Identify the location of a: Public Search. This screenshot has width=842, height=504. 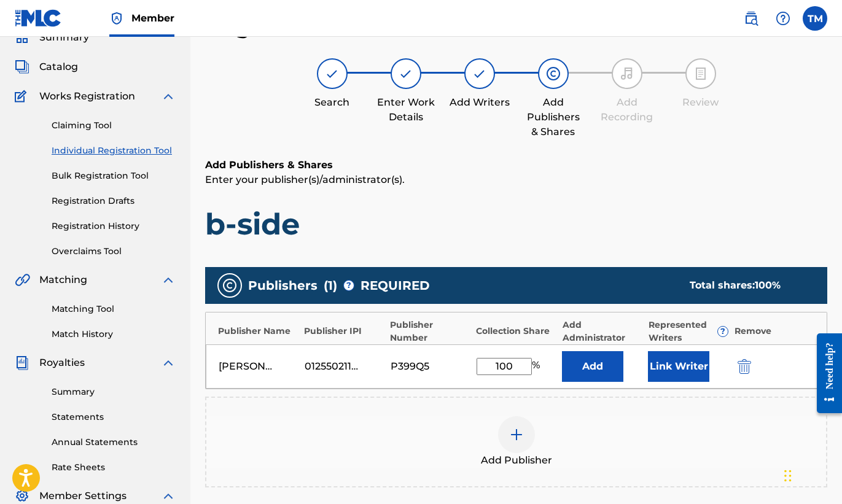
(751, 18).